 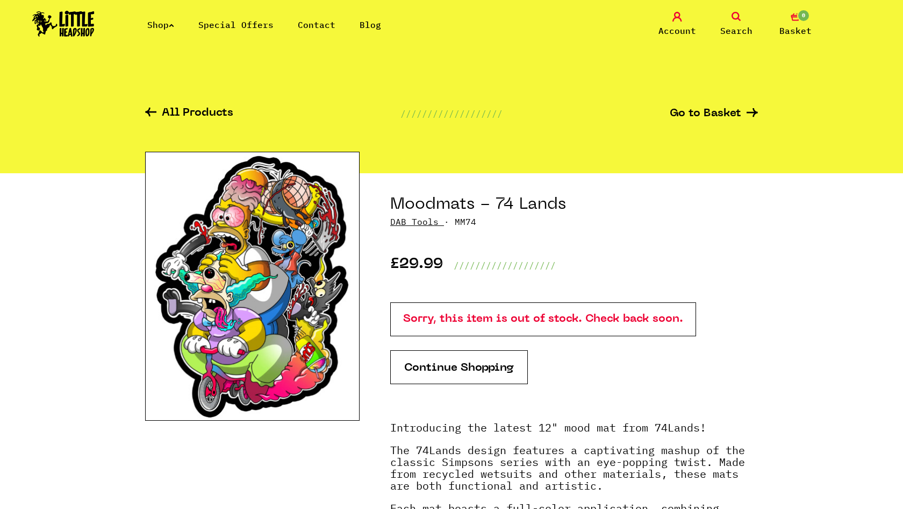 I want to click on strong: The 74Lands design features a captivating mashup of the classic Simpsons series with an eye-poppi..., so click(x=568, y=467).